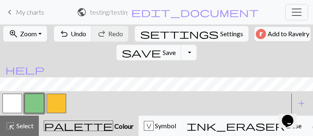  Describe the element at coordinates (191, 34) in the screenshot. I see `button: SettingsSettings` at that location.